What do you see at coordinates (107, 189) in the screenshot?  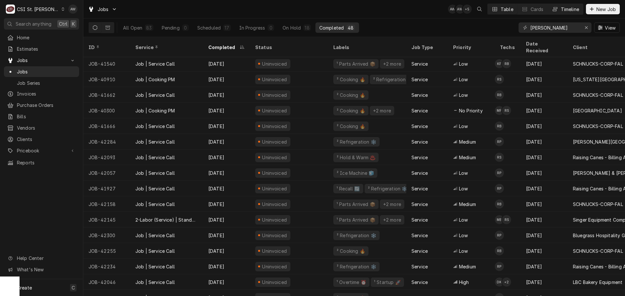 I see `div: JOB-41927` at bounding box center [107, 189].